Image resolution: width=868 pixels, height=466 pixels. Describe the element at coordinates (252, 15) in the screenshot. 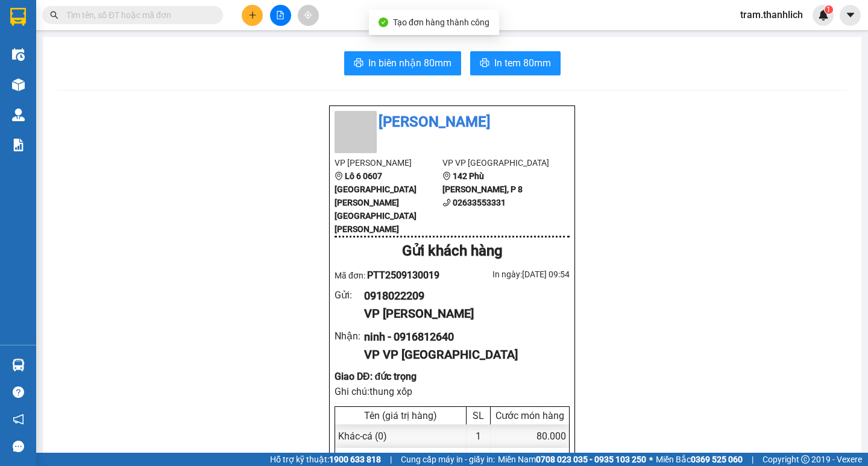

I see `span: plus` at that location.